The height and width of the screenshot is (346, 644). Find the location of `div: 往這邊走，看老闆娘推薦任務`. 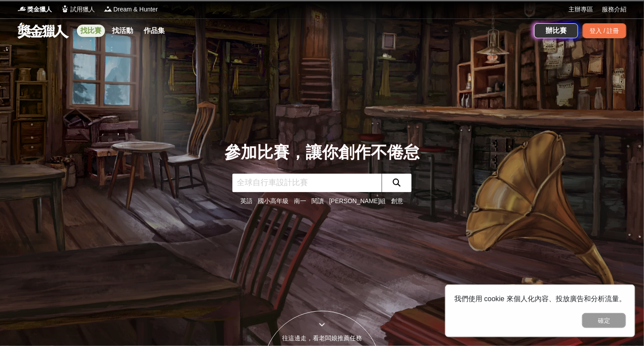

div: 往這邊走，看老闆娘推薦任務 is located at coordinates (322, 338).